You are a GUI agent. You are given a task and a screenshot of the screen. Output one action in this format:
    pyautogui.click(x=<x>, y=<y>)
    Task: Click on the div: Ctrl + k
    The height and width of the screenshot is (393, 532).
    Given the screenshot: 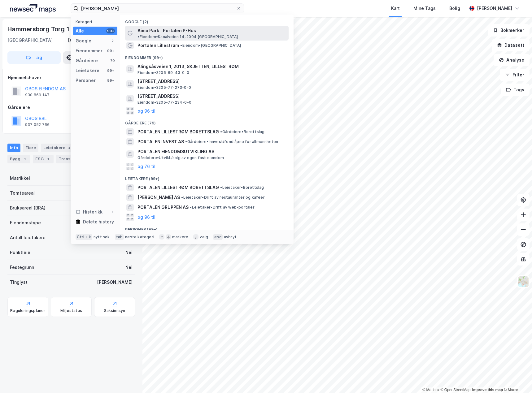 What is the action you would take?
    pyautogui.click(x=84, y=237)
    